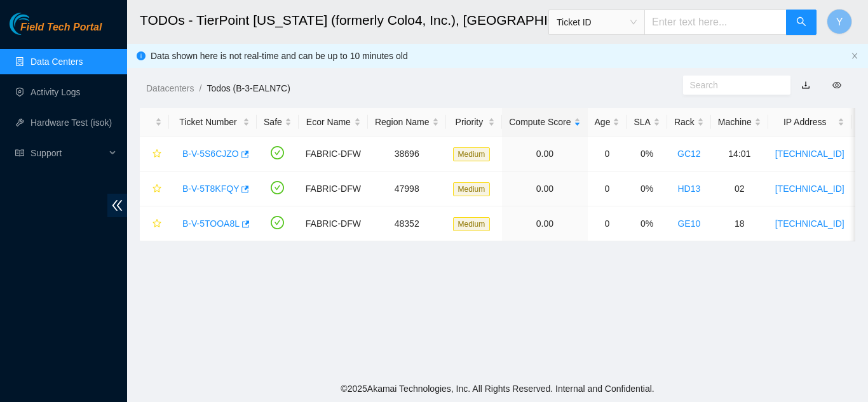  I want to click on a: Activity Logs, so click(55, 92).